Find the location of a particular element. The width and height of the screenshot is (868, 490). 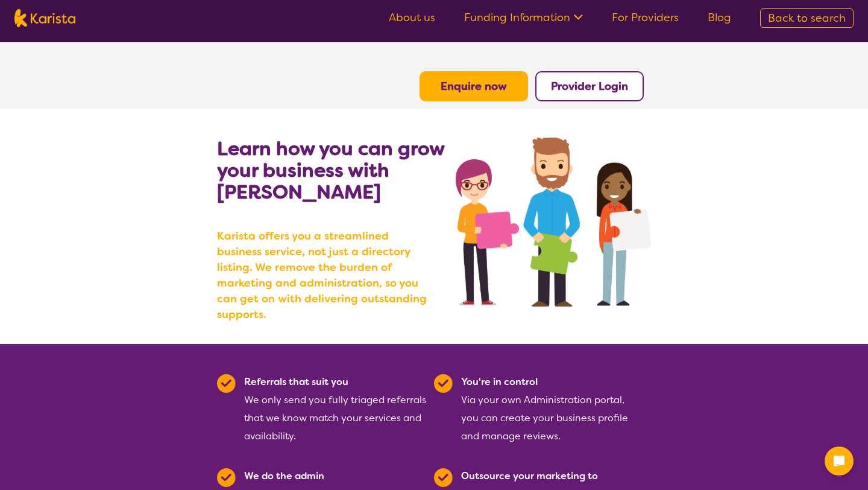

img: Karista logo is located at coordinates (45, 18).